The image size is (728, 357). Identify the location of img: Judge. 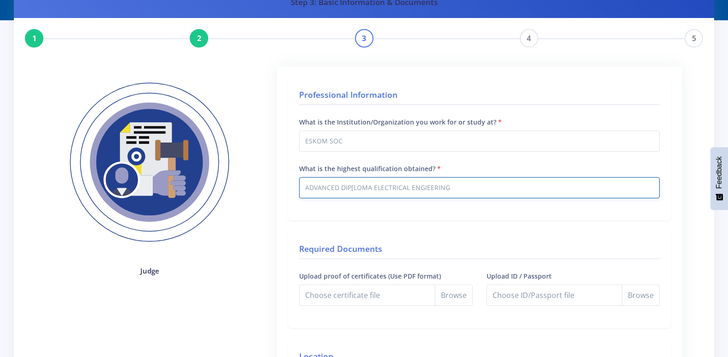
(150, 162).